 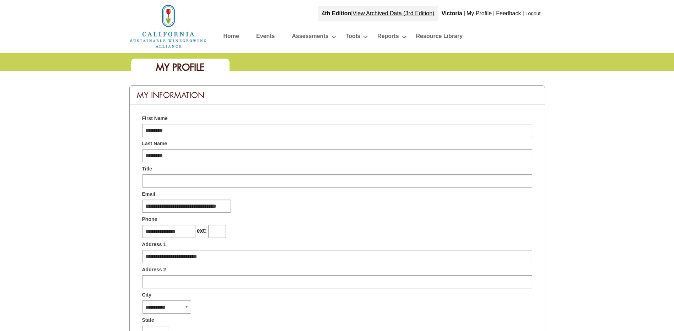 I want to click on span: City, so click(x=147, y=295).